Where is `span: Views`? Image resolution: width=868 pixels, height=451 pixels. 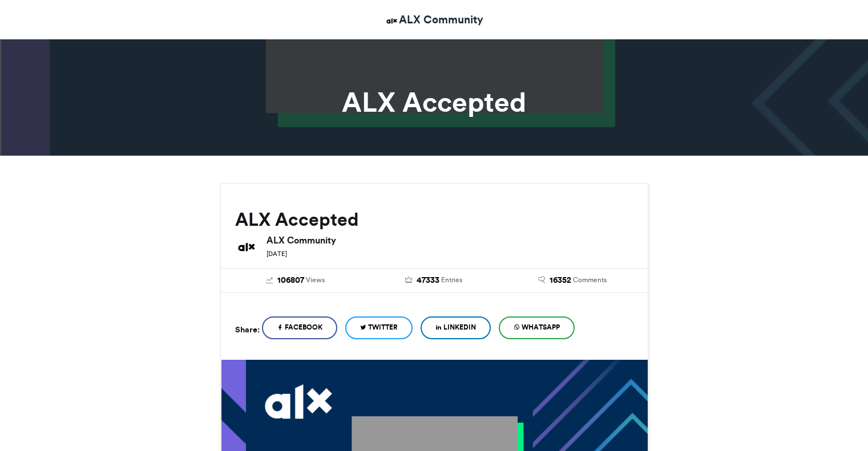 span: Views is located at coordinates (315, 280).